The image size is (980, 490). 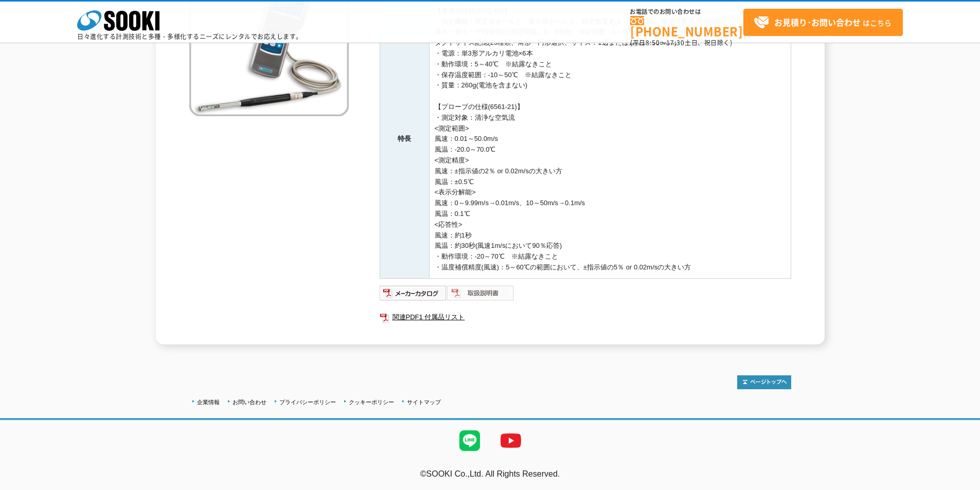 What do you see at coordinates (481, 293) in the screenshot?
I see `img: 取扱説明書` at bounding box center [481, 293].